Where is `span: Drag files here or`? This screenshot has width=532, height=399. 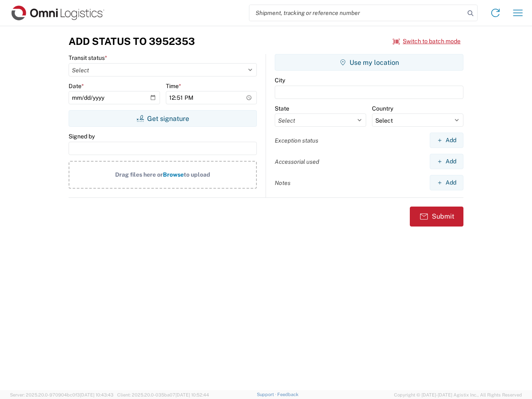 span: Drag files here or is located at coordinates (139, 175).